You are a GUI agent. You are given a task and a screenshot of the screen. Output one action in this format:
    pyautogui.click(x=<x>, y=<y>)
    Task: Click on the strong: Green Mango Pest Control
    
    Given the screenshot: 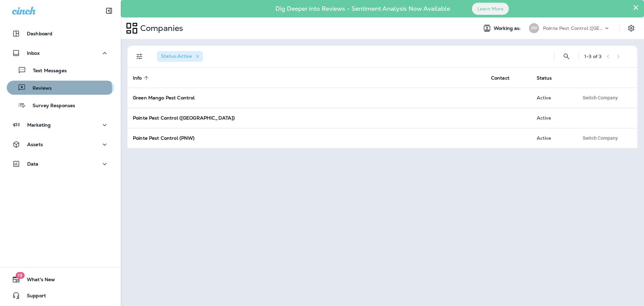 What is the action you would take?
    pyautogui.click(x=164, y=98)
    